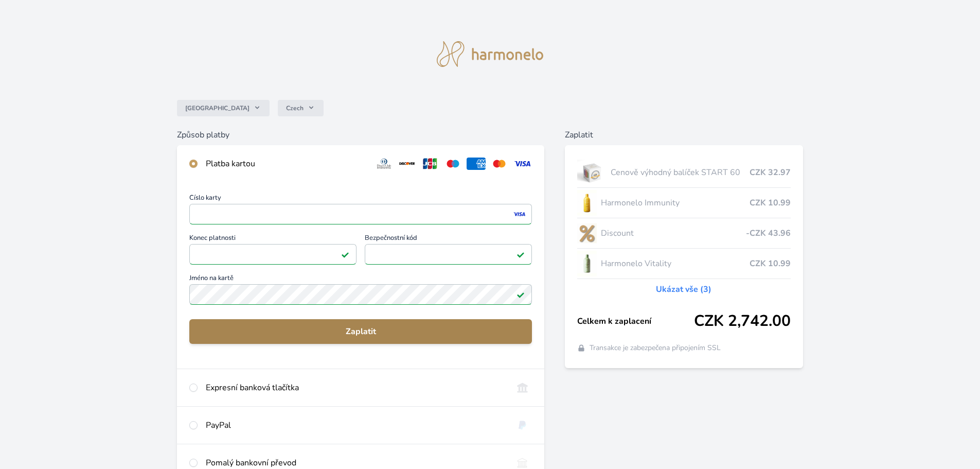 The width and height of the screenshot is (980, 469). I want to click on span: CZK 2,742.00, so click(742, 321).